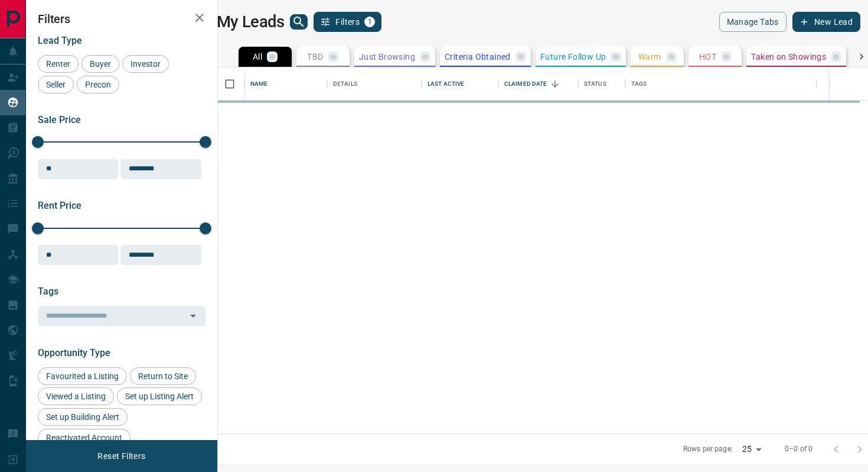  What do you see at coordinates (299, 22) in the screenshot?
I see `button: search button` at bounding box center [299, 22].